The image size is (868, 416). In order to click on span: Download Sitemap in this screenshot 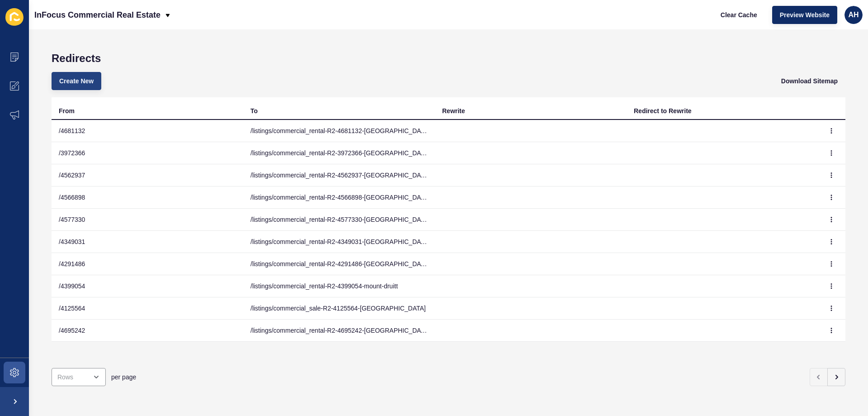, I will do `click(810, 81)`.